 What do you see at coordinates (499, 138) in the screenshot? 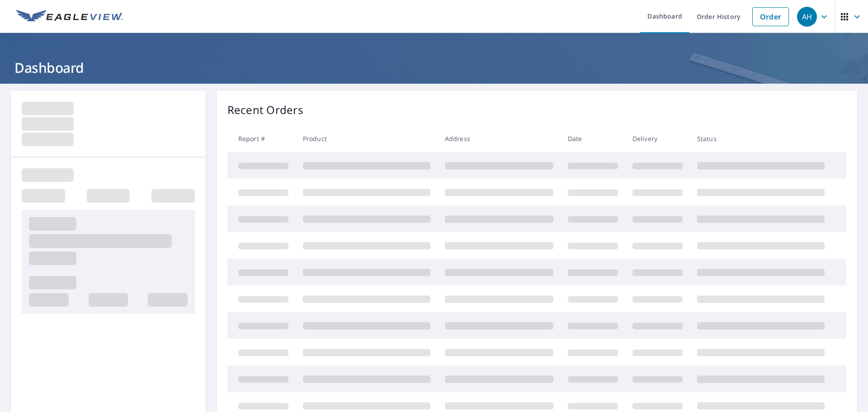
I see `th: Address` at bounding box center [499, 138].